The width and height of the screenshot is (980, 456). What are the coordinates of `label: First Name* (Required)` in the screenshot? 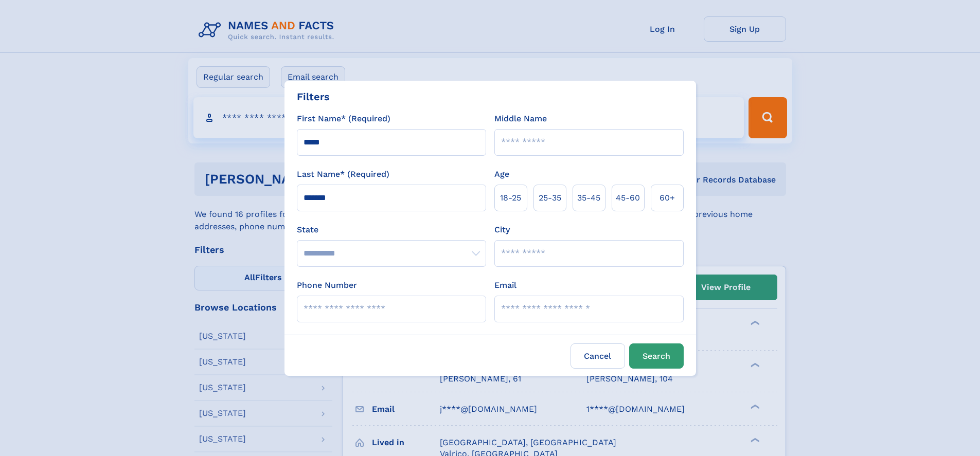 It's located at (343, 119).